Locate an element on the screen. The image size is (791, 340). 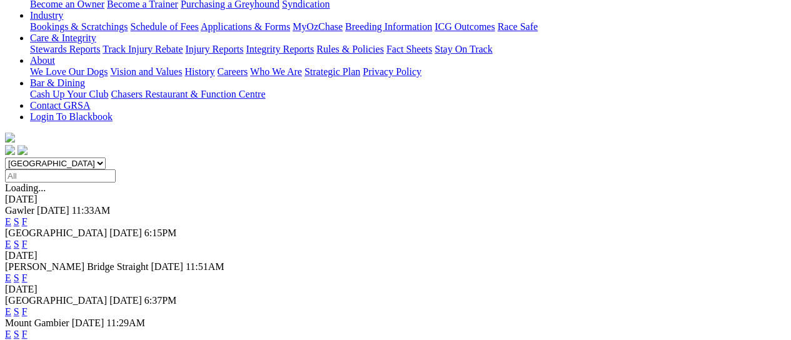
div: Bar & Dining is located at coordinates (407, 94).